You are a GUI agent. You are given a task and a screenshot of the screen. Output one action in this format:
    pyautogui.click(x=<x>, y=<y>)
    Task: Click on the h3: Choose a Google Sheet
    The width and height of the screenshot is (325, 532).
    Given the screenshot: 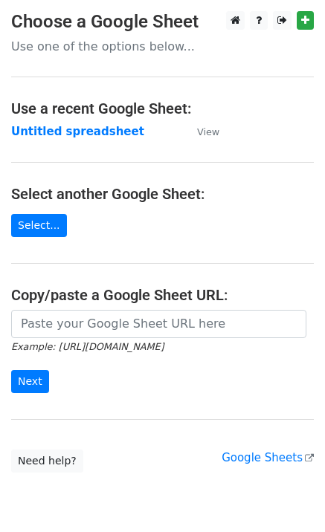 What is the action you would take?
    pyautogui.click(x=162, y=22)
    